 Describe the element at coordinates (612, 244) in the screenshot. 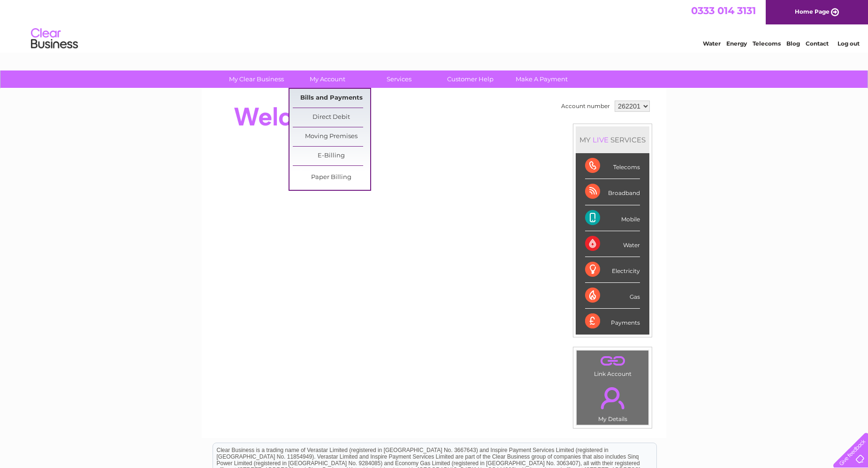

I see `div: Water` at that location.